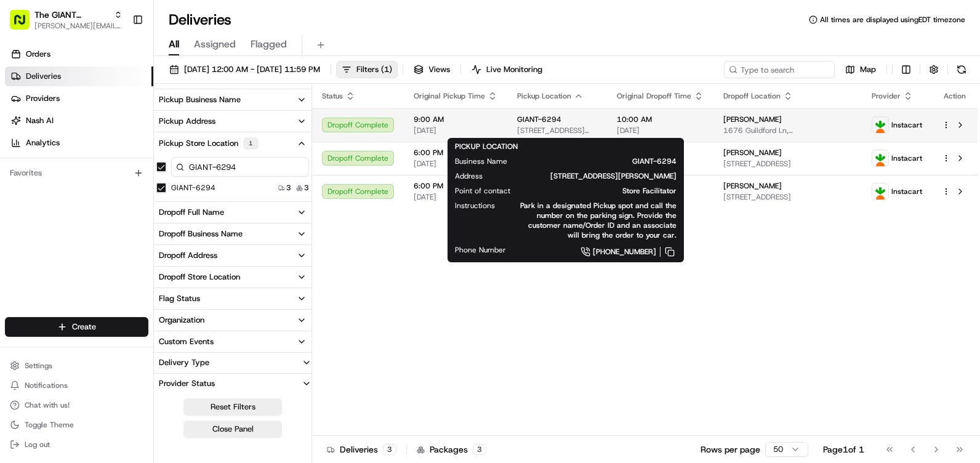 The height and width of the screenshot is (463, 980). What do you see at coordinates (79, 121) in the screenshot?
I see `a: Nash AI` at bounding box center [79, 121].